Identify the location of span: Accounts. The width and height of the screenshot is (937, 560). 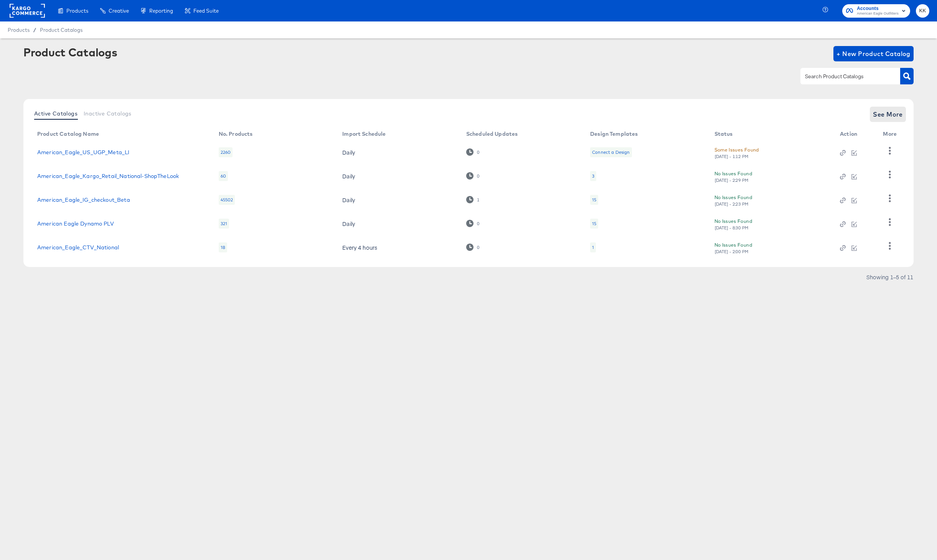
(878, 8).